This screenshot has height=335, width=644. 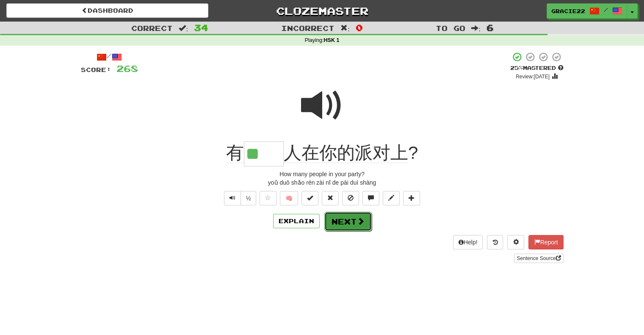 What do you see at coordinates (587, 11) in the screenshot?
I see `a: Gracie22 /` at bounding box center [587, 11].